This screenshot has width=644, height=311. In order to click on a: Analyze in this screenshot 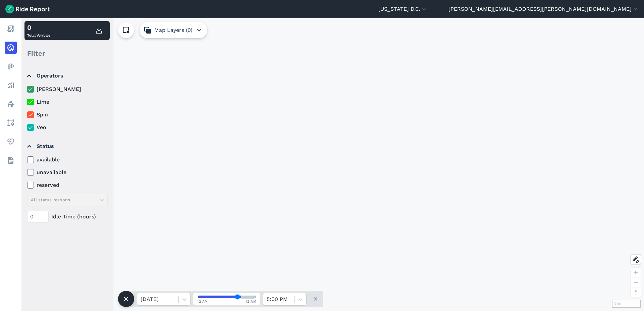, I will do `click(11, 85)`.